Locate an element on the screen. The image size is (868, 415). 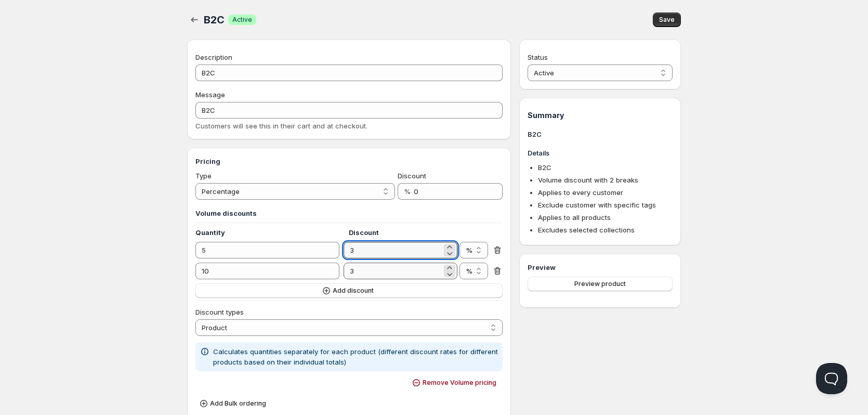
span: Add Bulk ordering is located at coordinates (238, 403).